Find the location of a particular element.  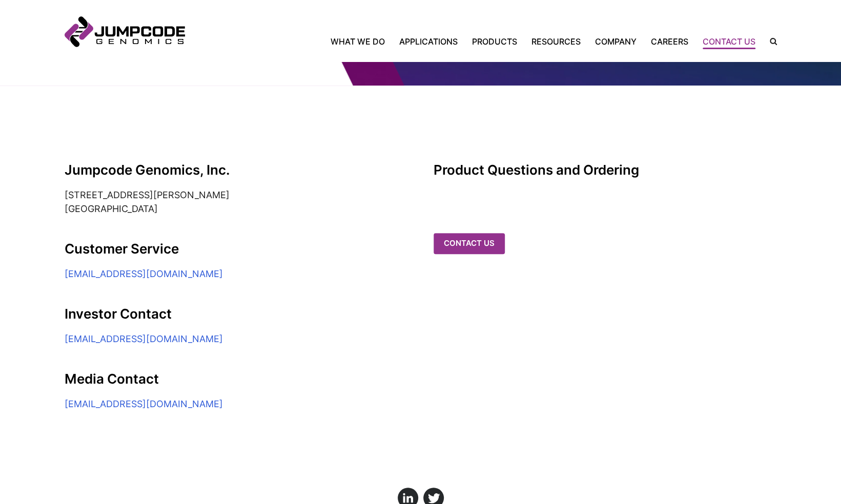

a: Company is located at coordinates (615, 42).